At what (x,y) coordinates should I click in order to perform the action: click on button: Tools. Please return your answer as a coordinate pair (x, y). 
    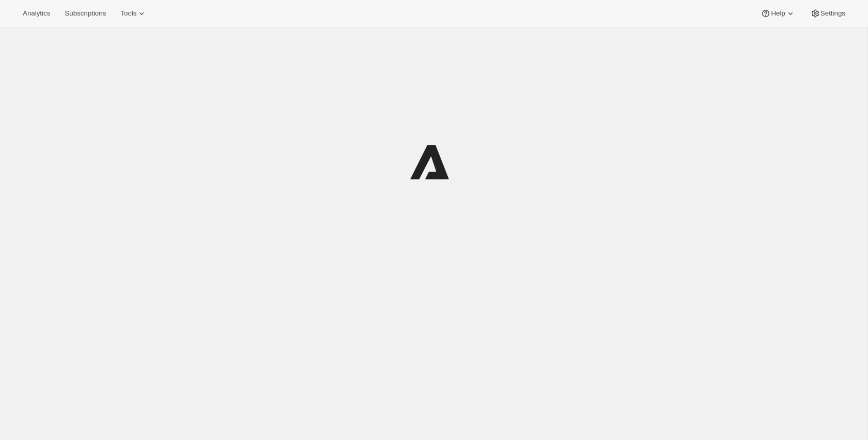
    Looking at the image, I should click on (133, 13).